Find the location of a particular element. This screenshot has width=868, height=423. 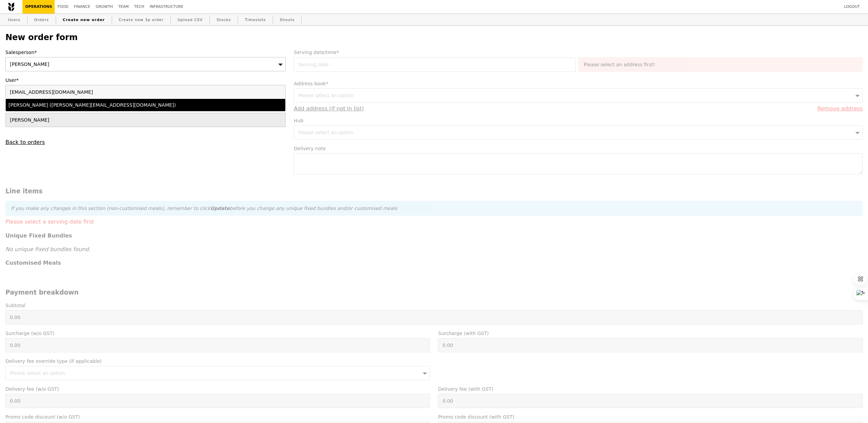

img: Grain logo is located at coordinates (11, 7).